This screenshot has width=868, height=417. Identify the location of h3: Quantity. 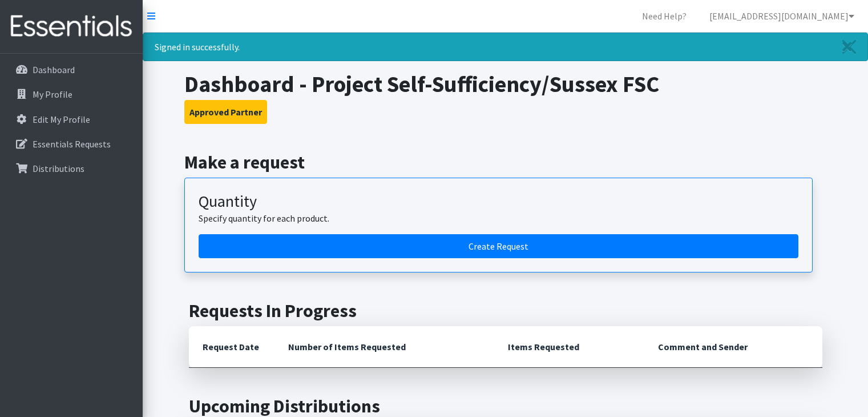
(499, 201).